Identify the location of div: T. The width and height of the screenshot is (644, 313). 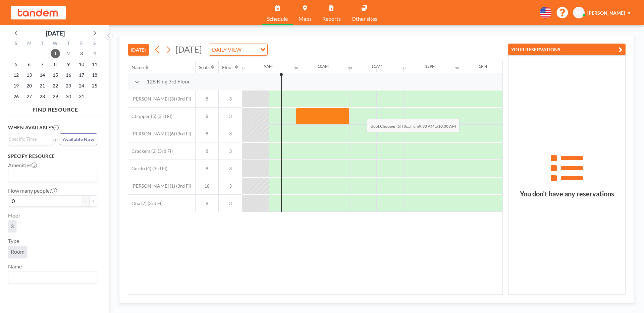
(42, 44).